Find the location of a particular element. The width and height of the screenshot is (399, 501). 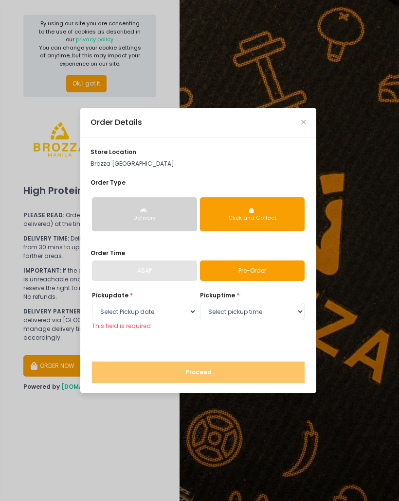

span: store location is located at coordinates (113, 152).